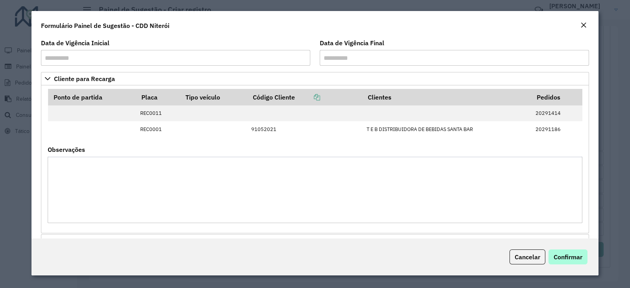  I want to click on td: REC0011, so click(158, 113).